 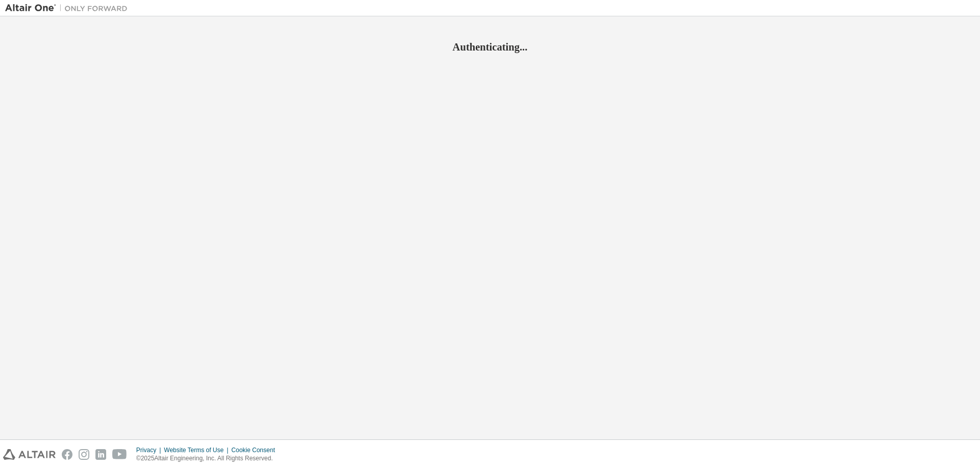 I want to click on img: youtube.svg, so click(x=119, y=454).